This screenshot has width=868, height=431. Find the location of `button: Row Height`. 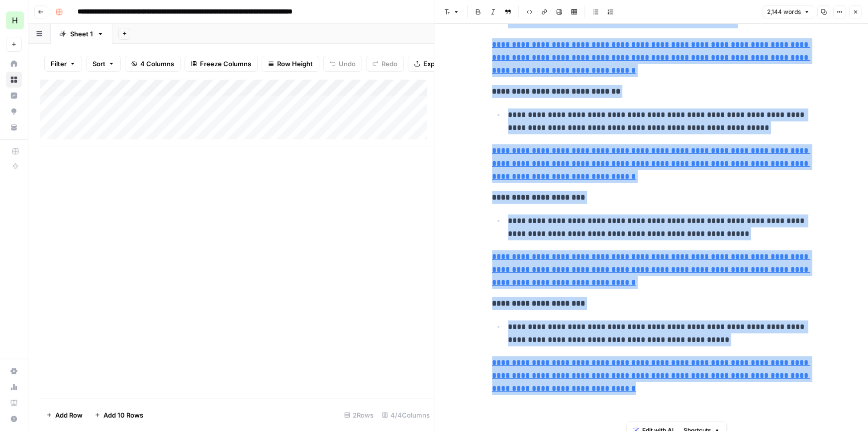

button: Row Height is located at coordinates (291, 64).